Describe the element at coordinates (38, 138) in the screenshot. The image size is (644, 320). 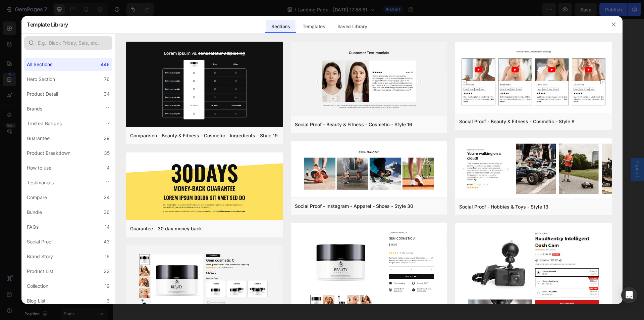
I see `div: Guarantee` at that location.